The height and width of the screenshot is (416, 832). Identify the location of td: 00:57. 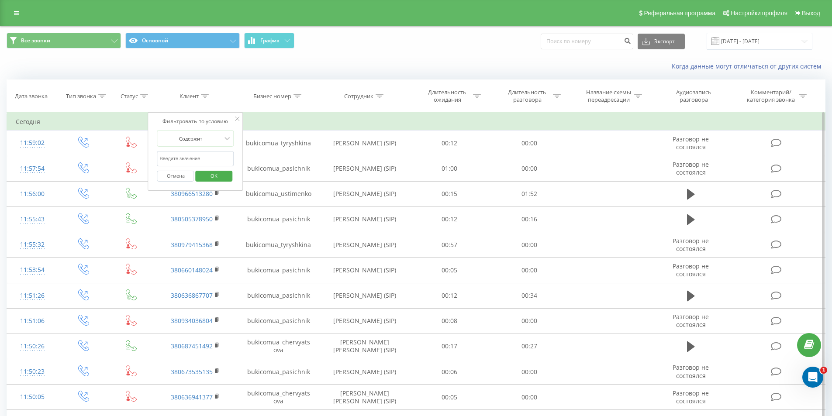
(450, 245).